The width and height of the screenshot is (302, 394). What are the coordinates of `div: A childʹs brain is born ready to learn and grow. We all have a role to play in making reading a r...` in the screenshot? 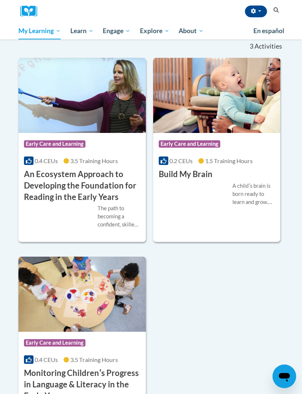 It's located at (254, 194).